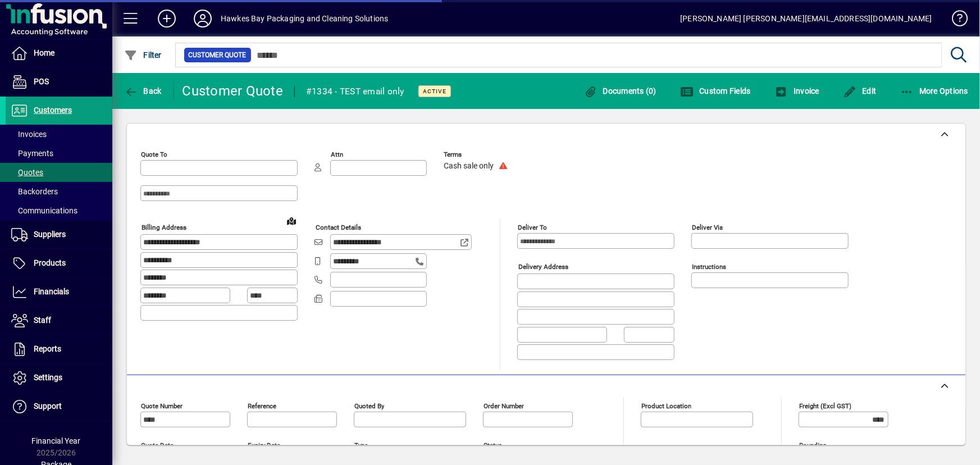 Image resolution: width=980 pixels, height=465 pixels. What do you see at coordinates (59, 235) in the screenshot?
I see `a: Suppliers` at bounding box center [59, 235].